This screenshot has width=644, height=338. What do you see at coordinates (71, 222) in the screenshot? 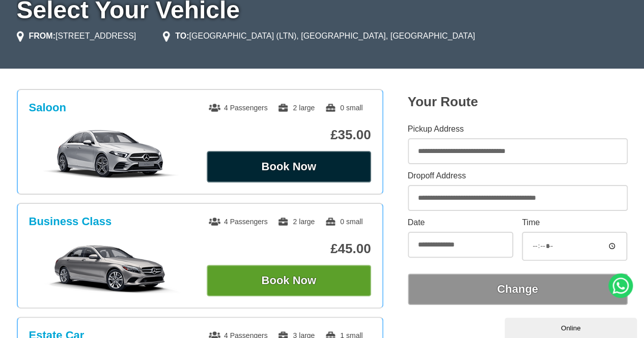
I see `h3: Business Class` at bounding box center [71, 222].